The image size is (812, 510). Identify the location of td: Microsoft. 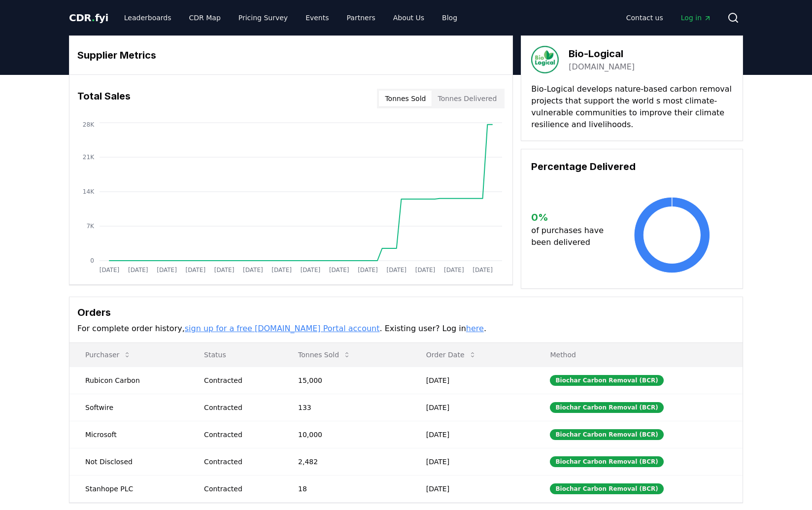
(129, 433).